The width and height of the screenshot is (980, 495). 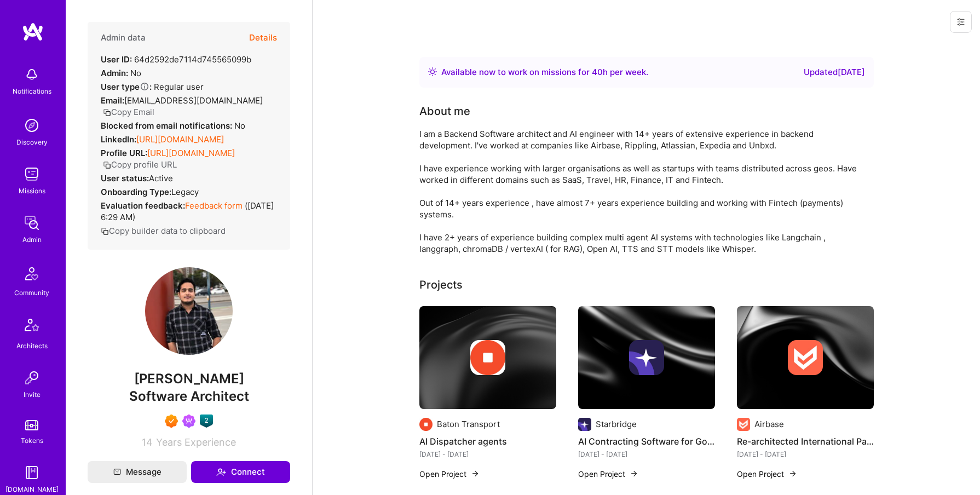 What do you see at coordinates (639, 191) in the screenshot?
I see `div: I am a Backend Software architect and AI engineer with 14+ years of extensive experience in backe...` at bounding box center [639, 191].